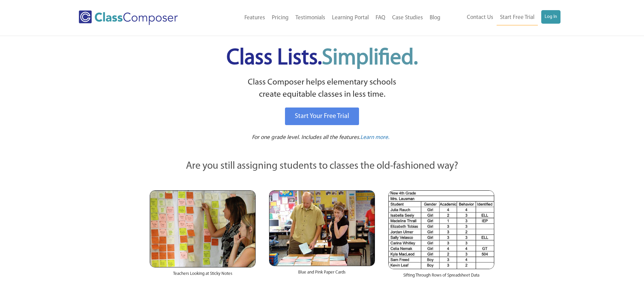  I want to click on a: Learning Portal, so click(350, 18).